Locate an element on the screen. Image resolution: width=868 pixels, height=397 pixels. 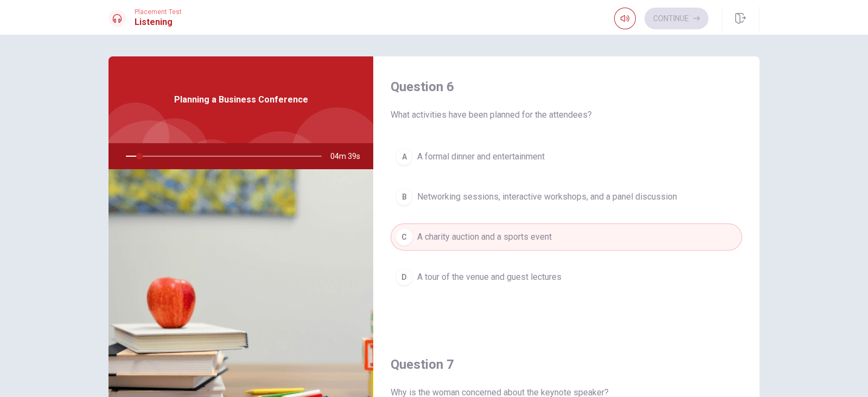
div: A is located at coordinates (404, 156).